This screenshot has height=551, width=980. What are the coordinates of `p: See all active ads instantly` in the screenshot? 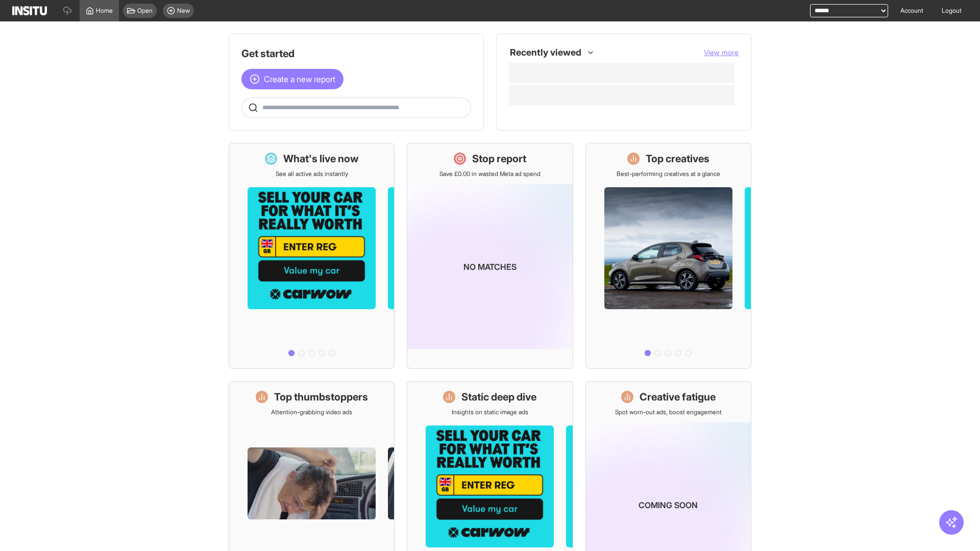 It's located at (312, 174).